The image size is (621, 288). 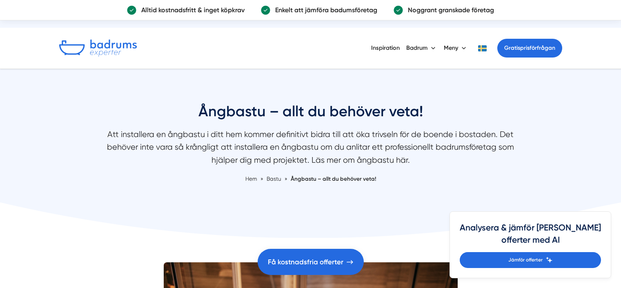 What do you see at coordinates (526, 260) in the screenshot?
I see `span: Jämför offerter` at bounding box center [526, 260].